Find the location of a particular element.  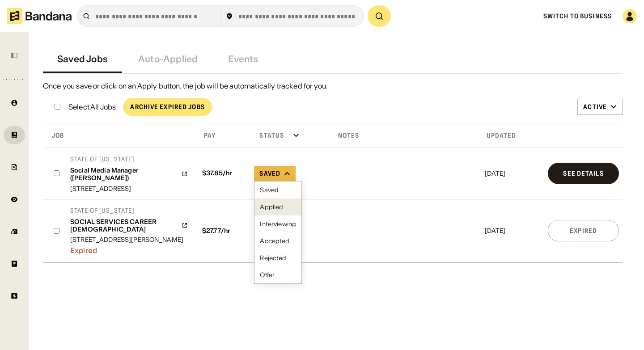

div: Notes is located at coordinates (345, 136).